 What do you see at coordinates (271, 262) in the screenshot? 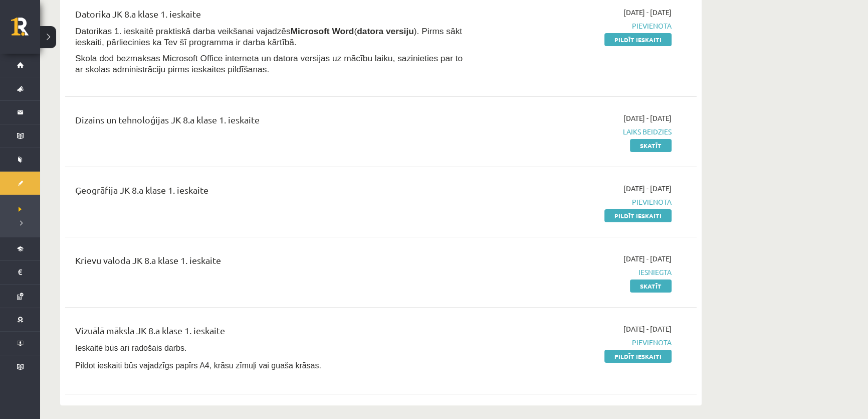
I see `div: Krievu valoda JK 8.a klase 1. ieskaite` at bounding box center [271, 262].